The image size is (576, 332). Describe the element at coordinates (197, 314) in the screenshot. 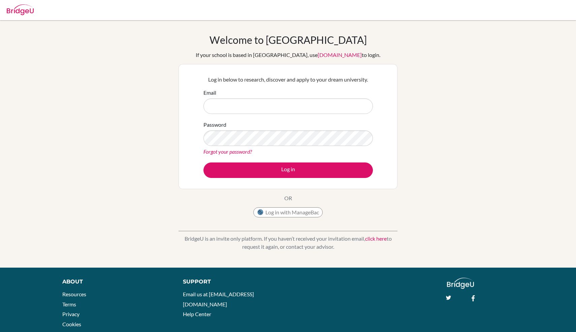

I see `a: Help Center` at that location.